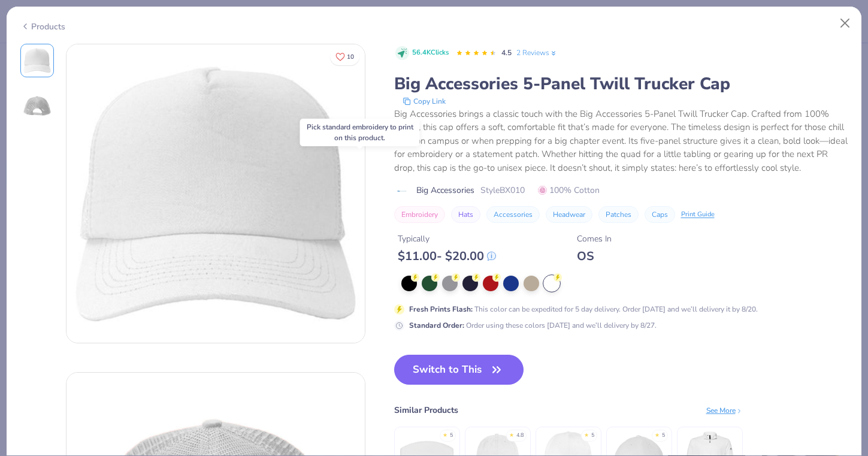 This screenshot has height=456, width=868. I want to click on button: Close, so click(846, 23).